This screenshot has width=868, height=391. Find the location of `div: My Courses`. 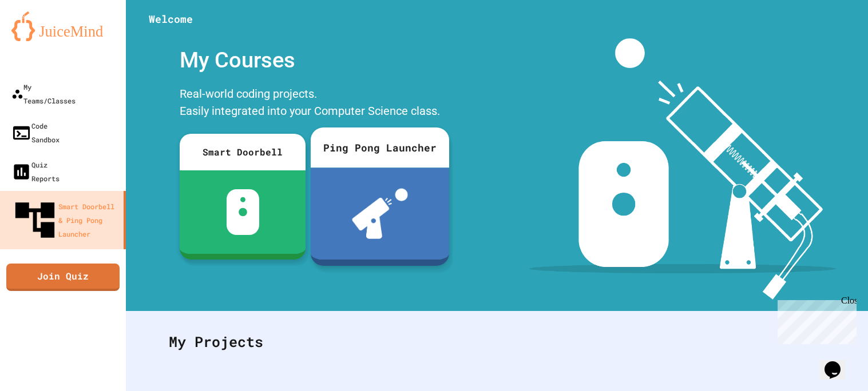

div: My Courses is located at coordinates (311, 60).